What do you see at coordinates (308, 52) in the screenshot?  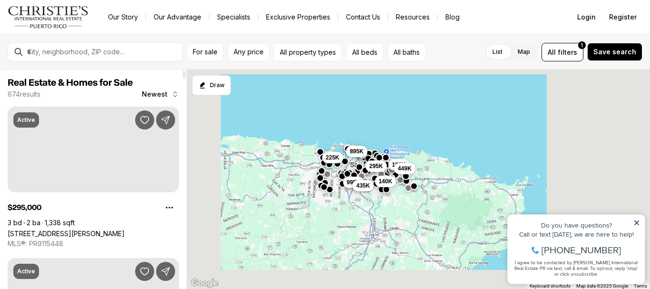 I see `button: All property types` at bounding box center [308, 52].